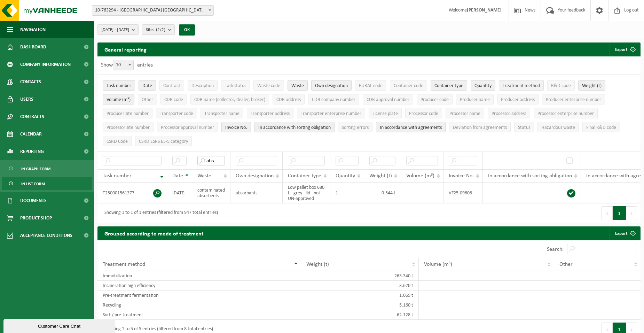 This screenshot has width=644, height=333. I want to click on button: Weight (t)Weight (t): Activate to sort, so click(592, 85).